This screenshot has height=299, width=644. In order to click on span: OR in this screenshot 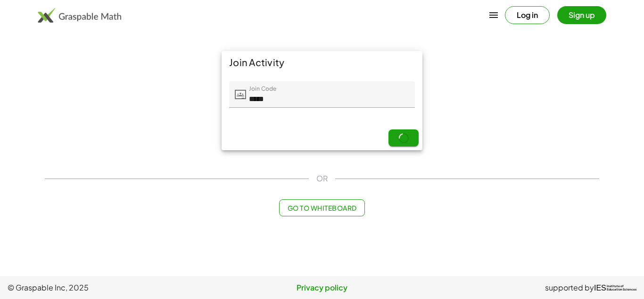, I will do `click(322, 179)`.